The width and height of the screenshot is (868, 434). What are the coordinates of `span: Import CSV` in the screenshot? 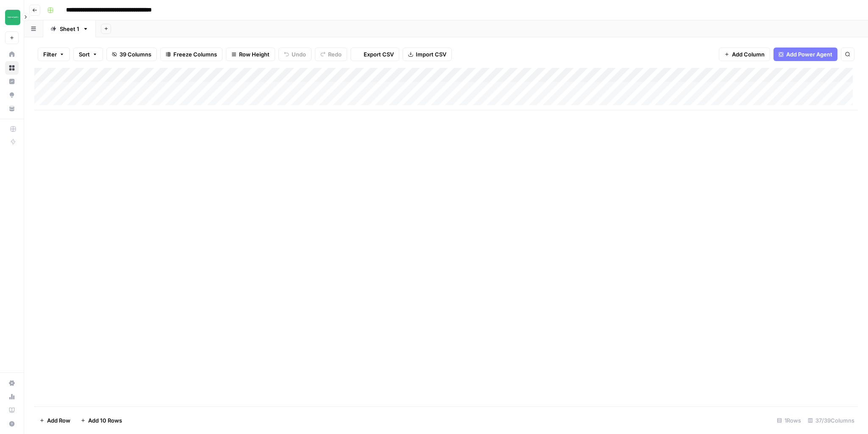 It's located at (431, 54).